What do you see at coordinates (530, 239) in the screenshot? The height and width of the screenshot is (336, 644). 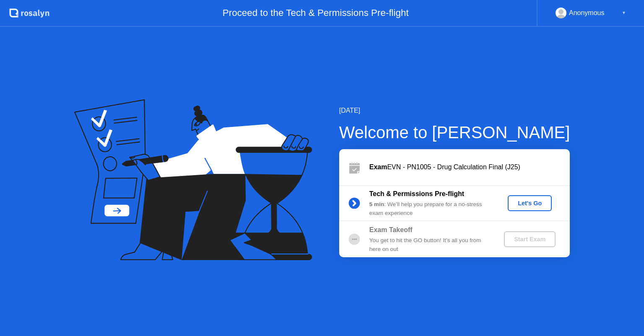 I see `div: Start Exam` at bounding box center [530, 239].